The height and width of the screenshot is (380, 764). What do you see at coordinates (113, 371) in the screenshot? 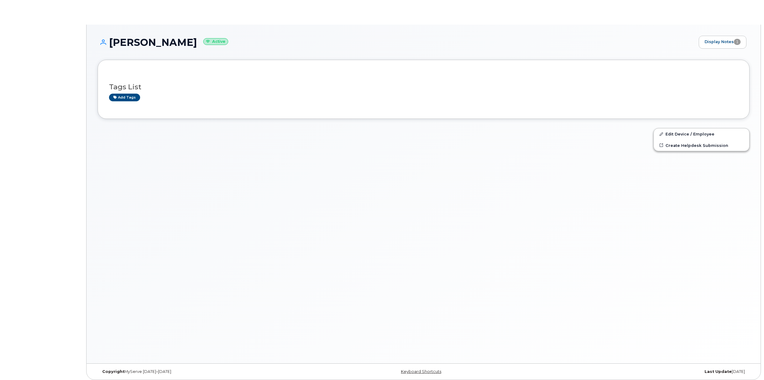
I see `strong: Copyright` at bounding box center [113, 371].